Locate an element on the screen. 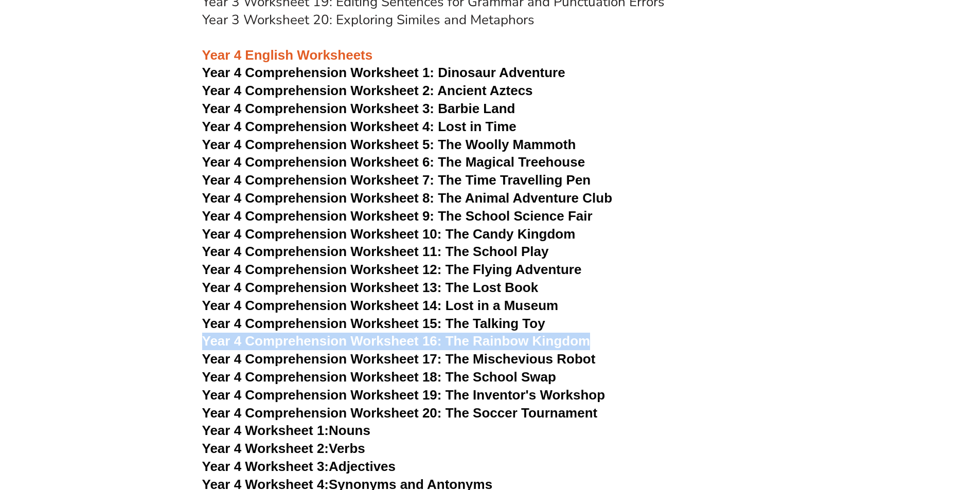 The image size is (980, 490). a: Year 4 Comprehension Worksheet 4: Lost in Time is located at coordinates (359, 126).